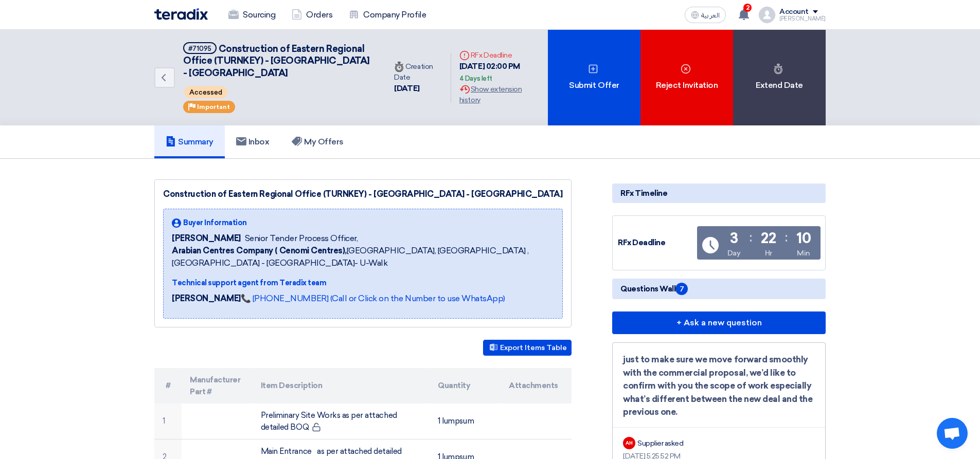  What do you see at coordinates (465, 421) in the screenshot?
I see `td: 1 lumpsum` at bounding box center [465, 421].